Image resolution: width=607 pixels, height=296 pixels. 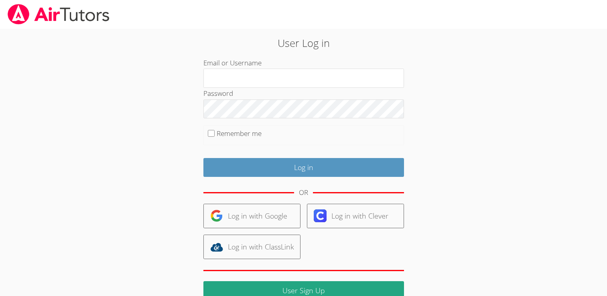 I want to click on a: Log in with ClassLink, so click(x=252, y=247).